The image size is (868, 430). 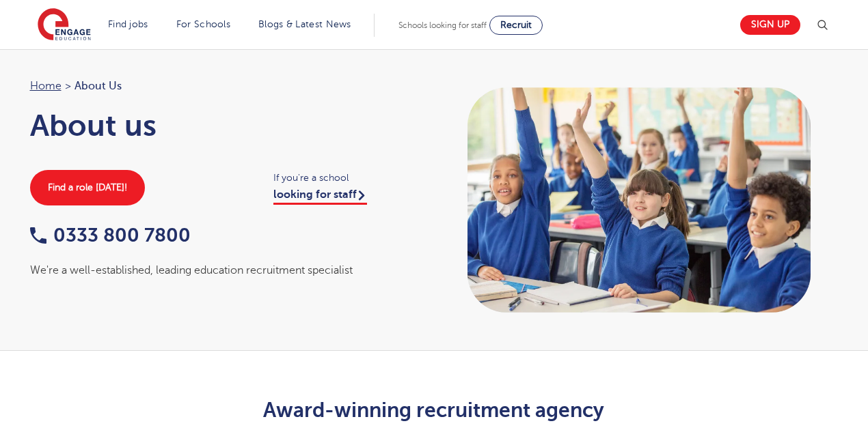 I want to click on span: If you're a school, so click(x=347, y=178).